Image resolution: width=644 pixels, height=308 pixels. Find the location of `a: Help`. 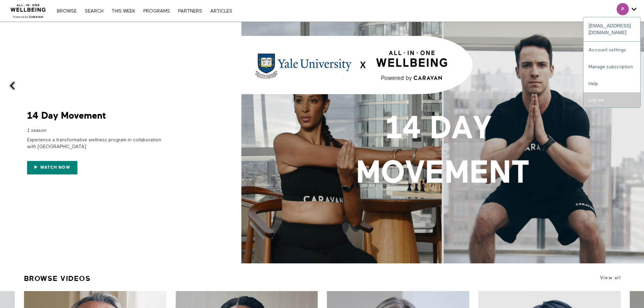

a: Help is located at coordinates (612, 84).